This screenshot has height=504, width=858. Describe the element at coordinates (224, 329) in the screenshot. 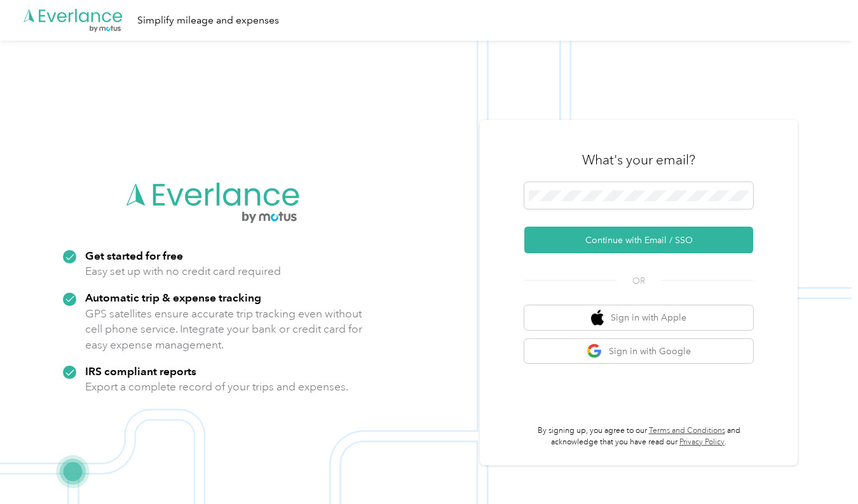

I see `p: GPS satellites ensure accurate trip tracking even without cell phone service. Integrate your bank...` at that location.